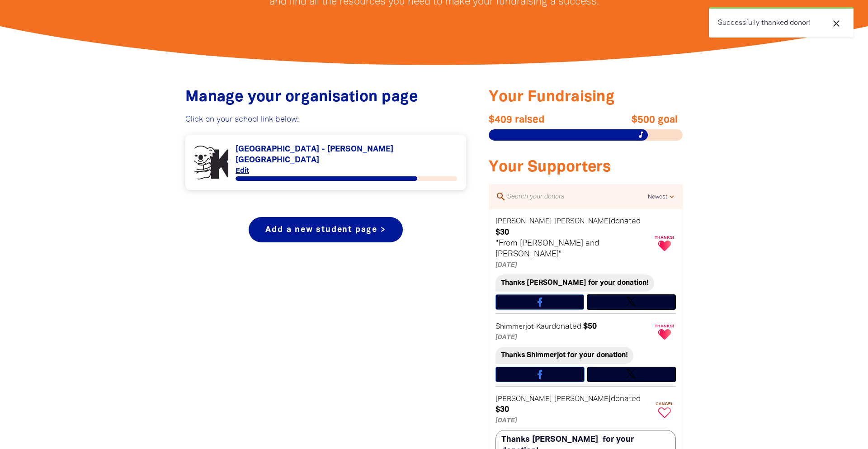 The height and width of the screenshot is (449, 868). What do you see at coordinates (836, 24) in the screenshot?
I see `i: close` at bounding box center [836, 24].